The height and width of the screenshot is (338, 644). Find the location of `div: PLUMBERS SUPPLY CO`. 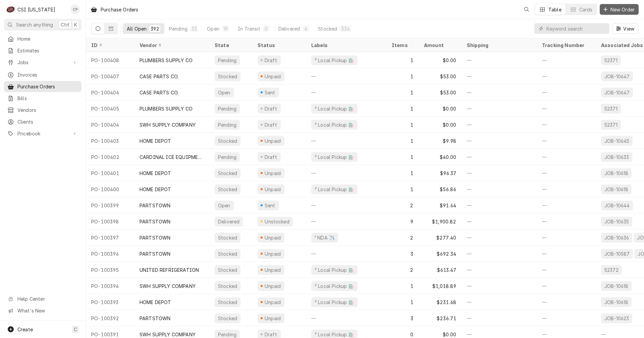

div: PLUMBERS SUPPLY CO is located at coordinates (166, 108).